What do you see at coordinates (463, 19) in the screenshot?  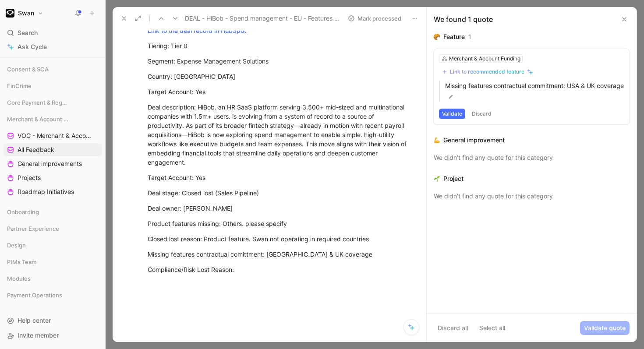 I see `div: We found 1 quote` at bounding box center [463, 19].